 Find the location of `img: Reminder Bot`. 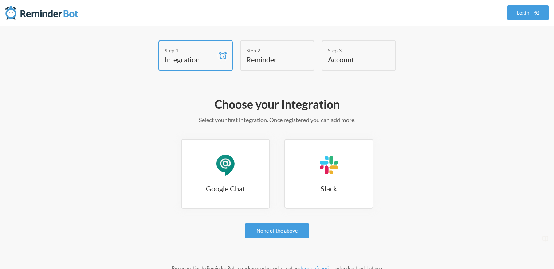

img: Reminder Bot is located at coordinates (42, 13).